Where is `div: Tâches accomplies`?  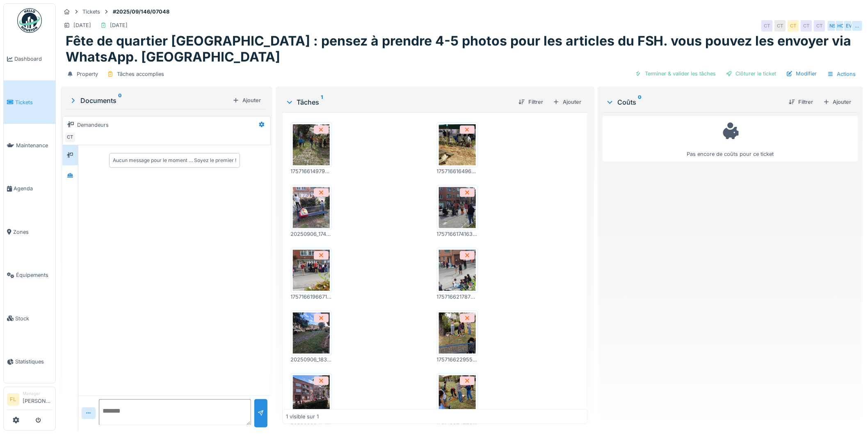
div: Tâches accomplies is located at coordinates (140, 74).